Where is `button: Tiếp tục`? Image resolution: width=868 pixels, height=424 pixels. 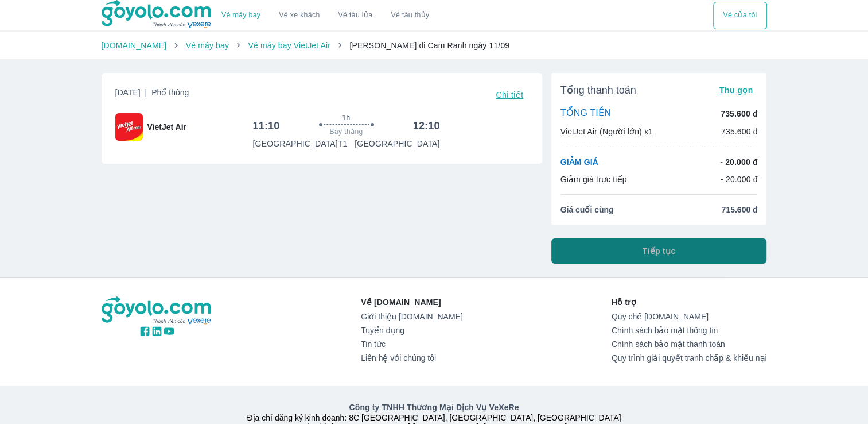 button: Tiếp tục is located at coordinates (659, 251).